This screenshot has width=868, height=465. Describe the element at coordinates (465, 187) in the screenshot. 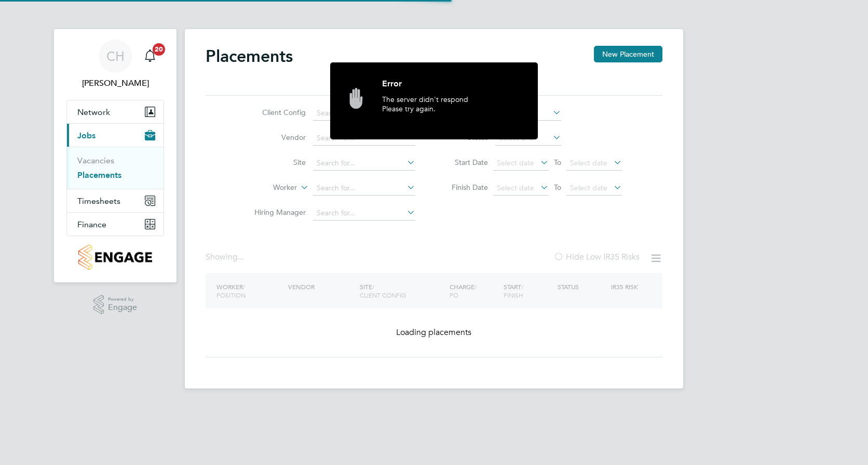

I see `label: Finish Date` at that location.